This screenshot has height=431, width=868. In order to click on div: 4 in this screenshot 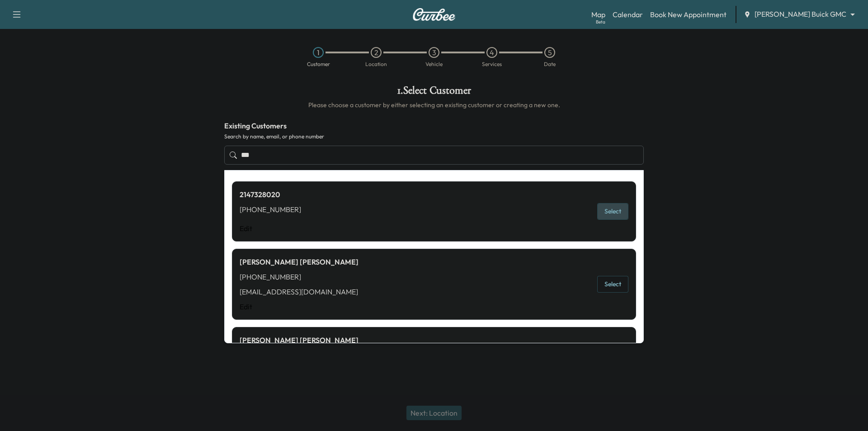, I will do `click(492, 53)`.